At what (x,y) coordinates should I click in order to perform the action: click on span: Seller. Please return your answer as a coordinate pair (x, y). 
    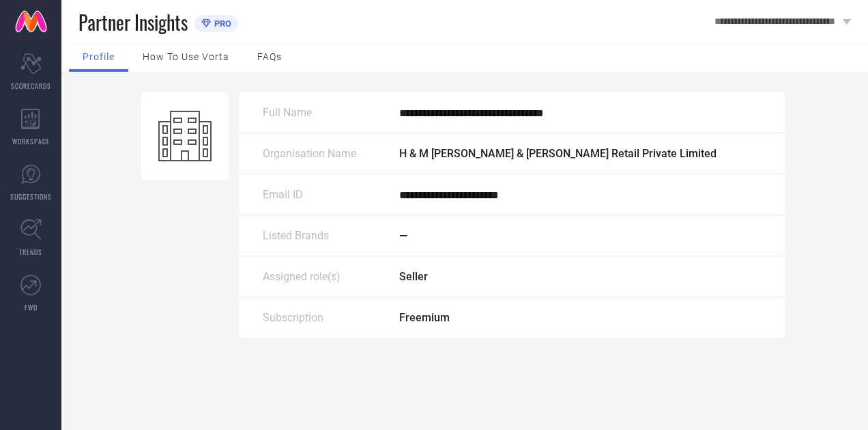
    Looking at the image, I should click on (414, 276).